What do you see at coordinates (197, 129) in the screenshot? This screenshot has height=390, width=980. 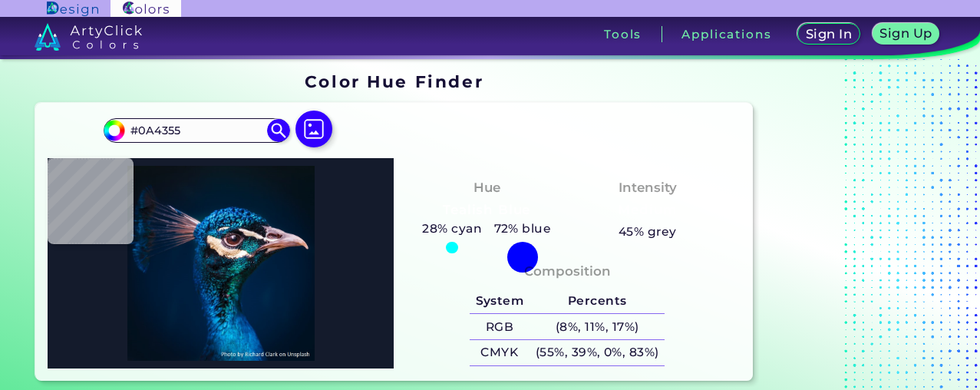 I see `input: type color..` at bounding box center [197, 129].